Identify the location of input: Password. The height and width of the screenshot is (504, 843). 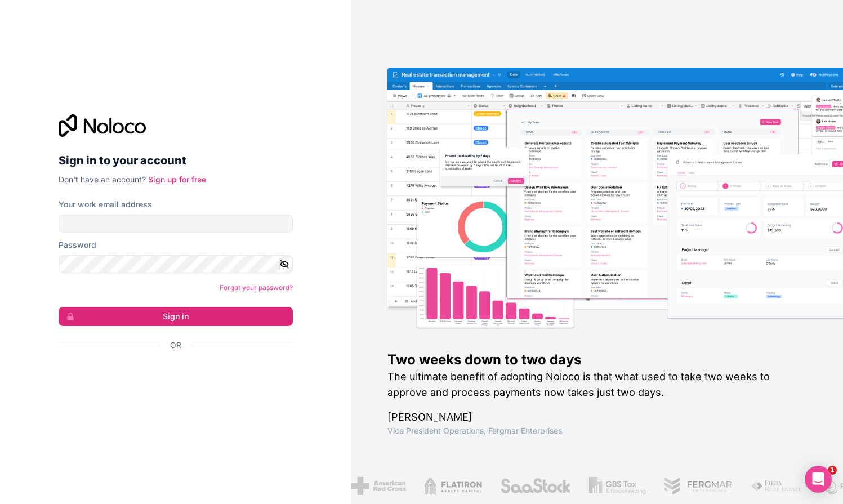
(176, 264).